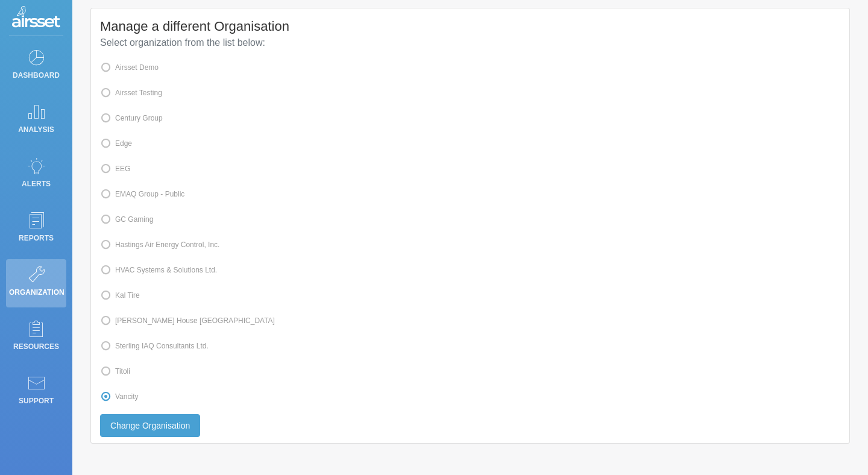 The height and width of the screenshot is (475, 868). I want to click on h4: Manage a different Organisation, so click(470, 27).